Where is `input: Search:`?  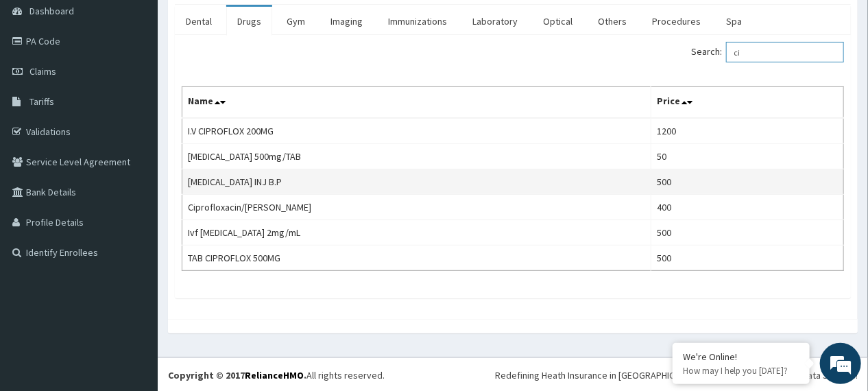
input: Search: is located at coordinates (785, 52).